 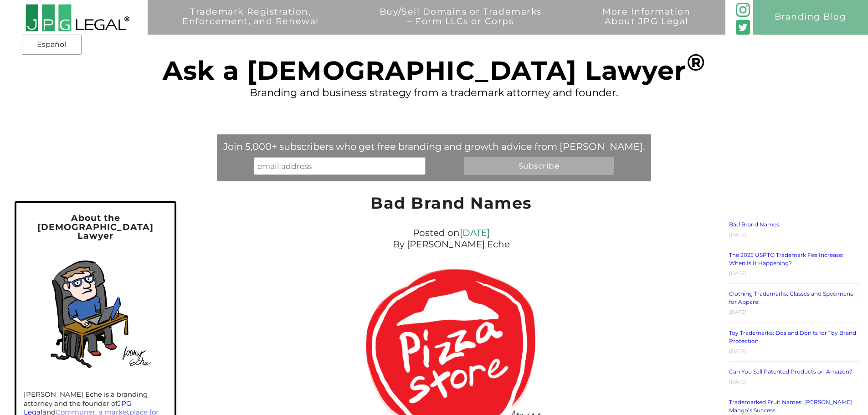 I want to click on a: The 2025 USPTO Trademark Fee Increase: When Is It Happening?, so click(x=786, y=259).